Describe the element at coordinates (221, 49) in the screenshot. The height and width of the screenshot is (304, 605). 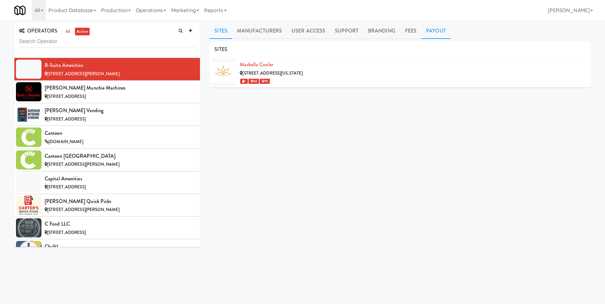
I see `span: SITES` at that location.